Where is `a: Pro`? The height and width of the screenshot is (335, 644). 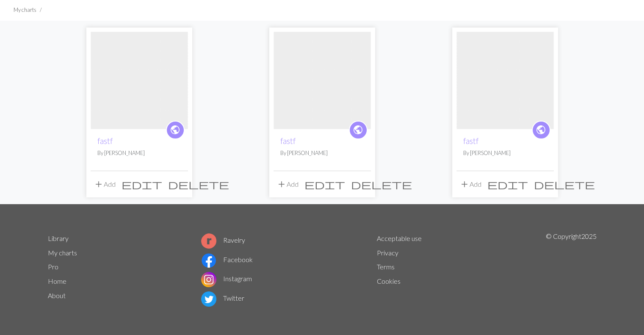
a: Pro is located at coordinates (53, 266).